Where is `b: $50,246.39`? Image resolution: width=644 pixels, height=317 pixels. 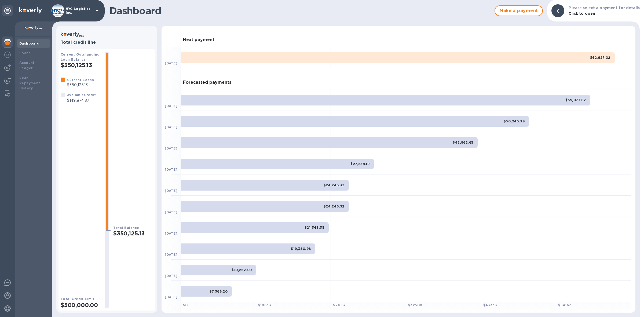 b: $50,246.39 is located at coordinates (514, 121).